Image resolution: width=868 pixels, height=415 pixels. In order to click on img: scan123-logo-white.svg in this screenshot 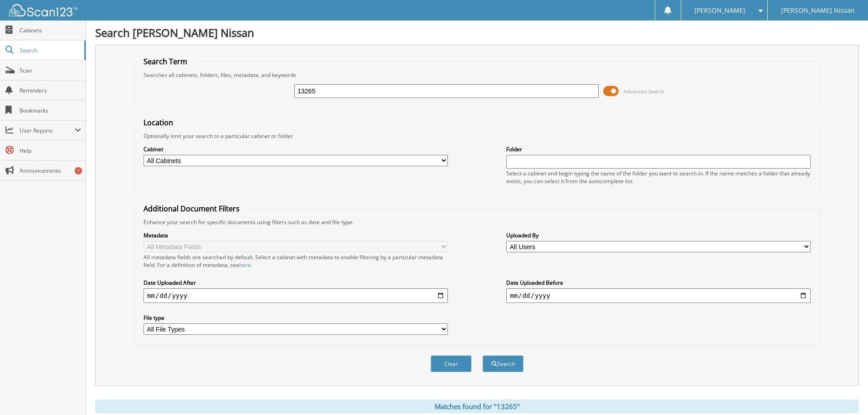, I will do `click(43, 10)`.